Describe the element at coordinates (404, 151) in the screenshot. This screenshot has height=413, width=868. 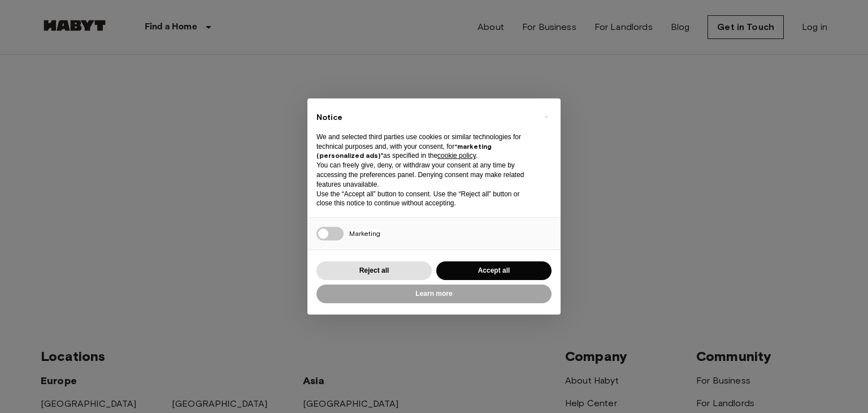
I see `strong: “marketing (personalized ads)”` at that location.